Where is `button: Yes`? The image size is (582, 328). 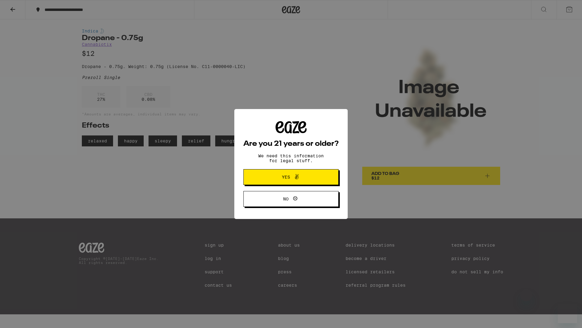 button: Yes is located at coordinates (291, 177).